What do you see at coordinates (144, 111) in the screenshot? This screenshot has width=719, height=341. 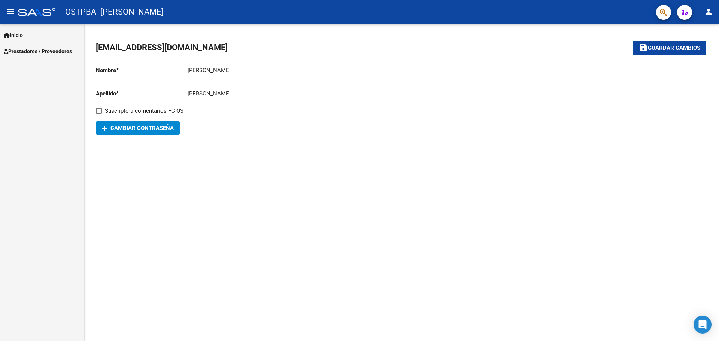 I see `span: Suscripto a comentarios FC OS` at bounding box center [144, 111].